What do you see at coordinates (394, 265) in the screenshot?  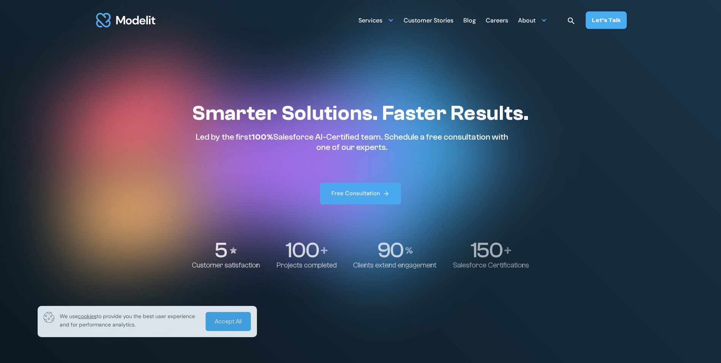 I see `p: Clients extend engagement` at bounding box center [394, 265].